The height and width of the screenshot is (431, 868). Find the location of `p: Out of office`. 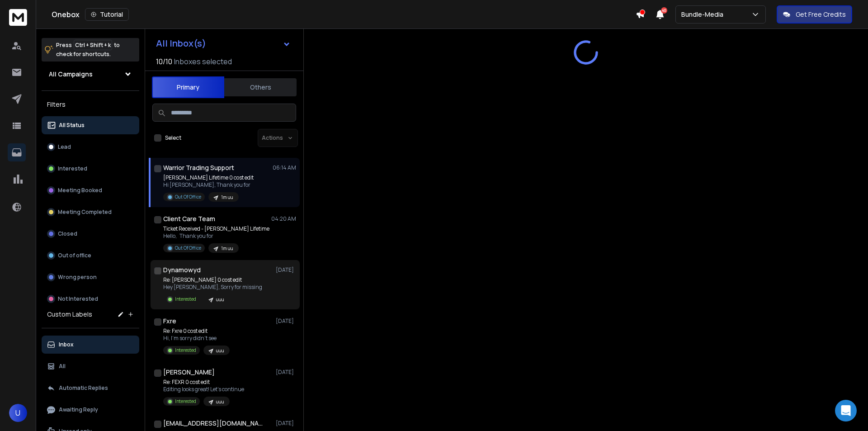

p: Out of office is located at coordinates (74, 256).